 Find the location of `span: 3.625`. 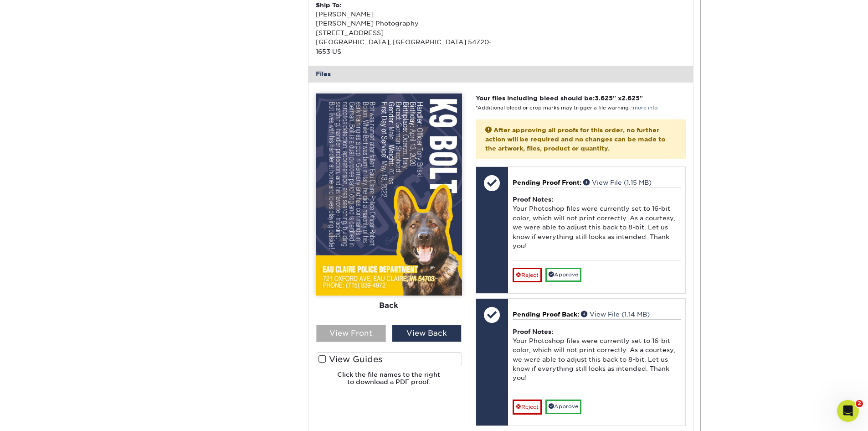

span: 3.625 is located at coordinates (604, 98).